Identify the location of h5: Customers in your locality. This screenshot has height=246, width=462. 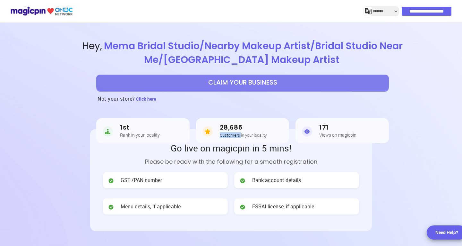
(243, 135).